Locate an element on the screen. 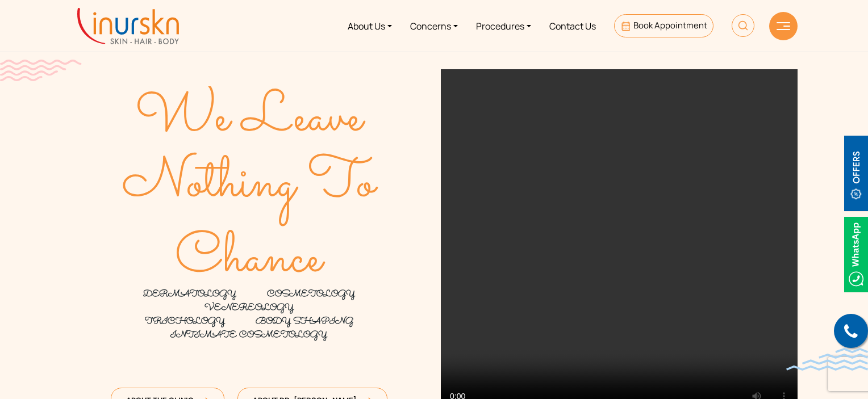  text: We Leave is located at coordinates (250, 119).